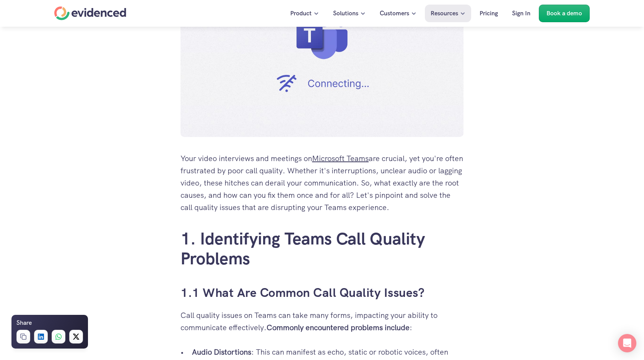  What do you see at coordinates (488, 13) in the screenshot?
I see `p: Pricing` at bounding box center [488, 13].